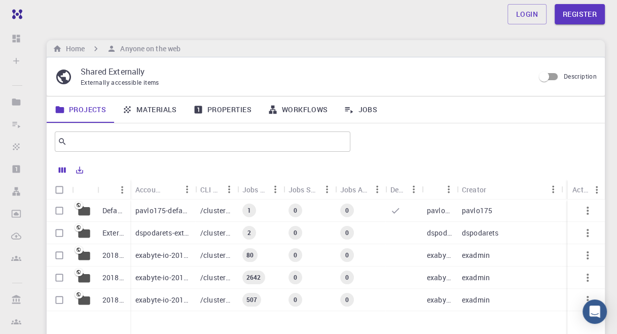  What do you see at coordinates (73, 49) in the screenshot?
I see `h6: Home` at bounding box center [73, 49].